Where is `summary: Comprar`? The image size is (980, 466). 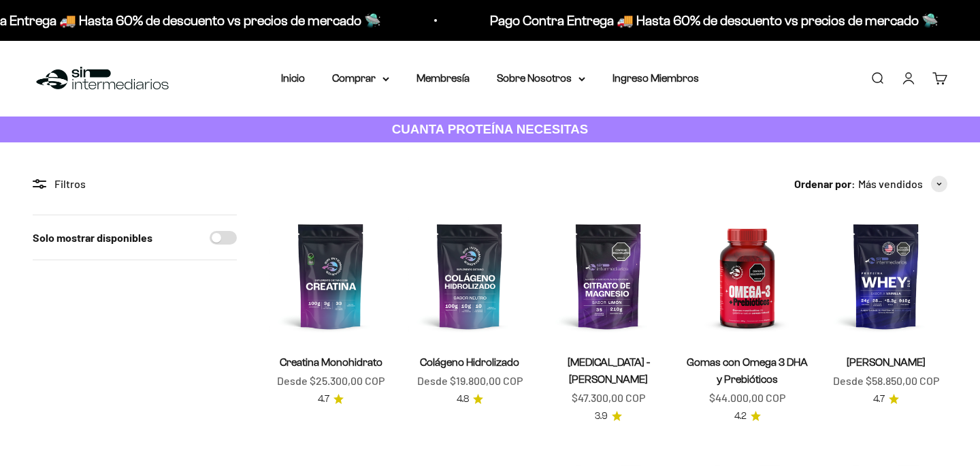
summary: Comprar is located at coordinates (360, 78).